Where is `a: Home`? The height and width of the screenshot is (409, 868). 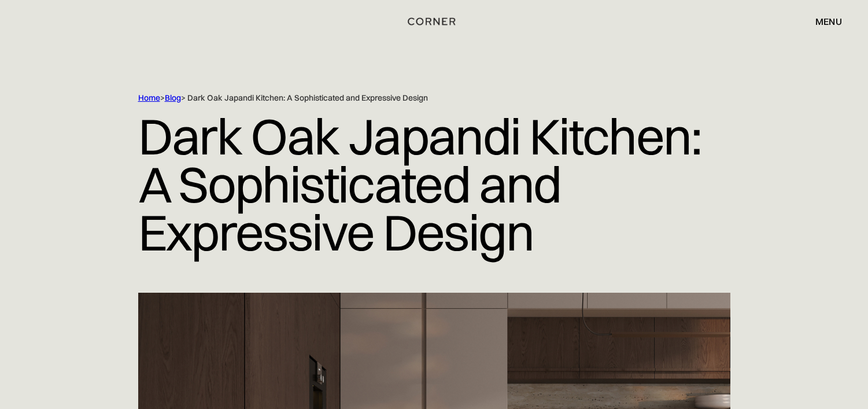
a: Home is located at coordinates (149, 98).